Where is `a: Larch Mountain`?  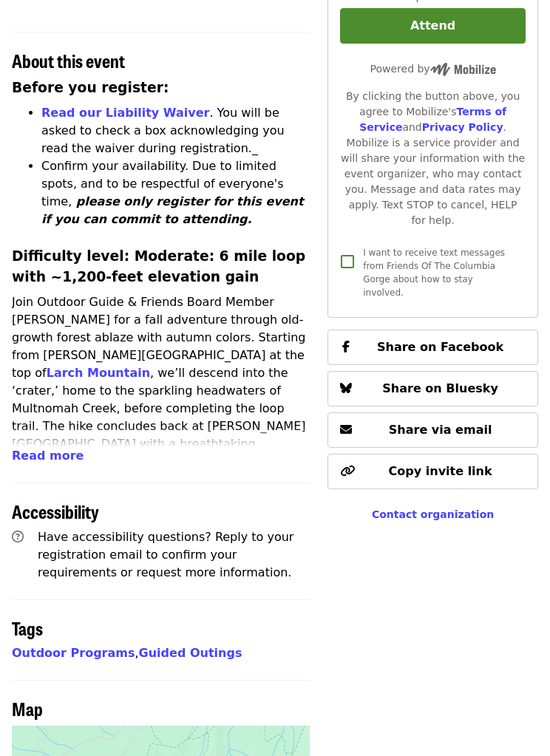 a: Larch Mountain is located at coordinates (99, 373).